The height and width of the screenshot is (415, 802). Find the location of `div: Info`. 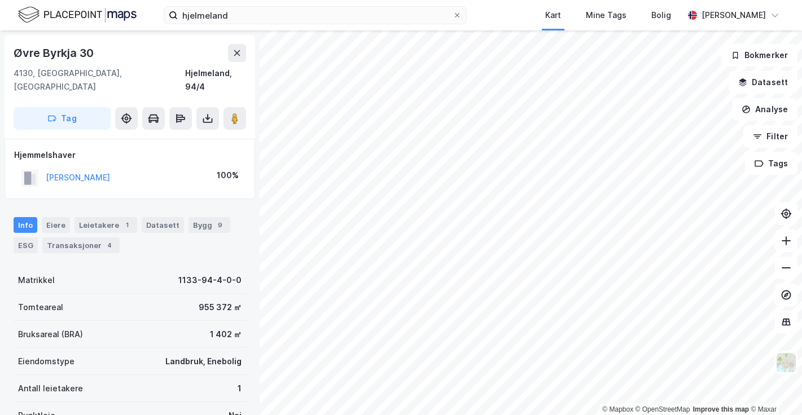

div: Info is located at coordinates (25, 225).